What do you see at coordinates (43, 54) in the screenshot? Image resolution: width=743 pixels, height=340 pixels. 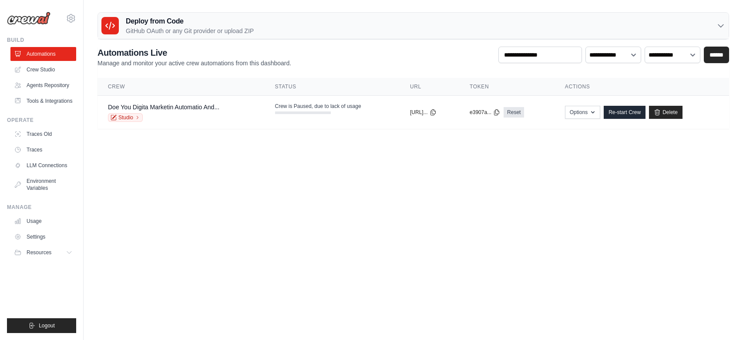 I see `a: Automations` at bounding box center [43, 54].